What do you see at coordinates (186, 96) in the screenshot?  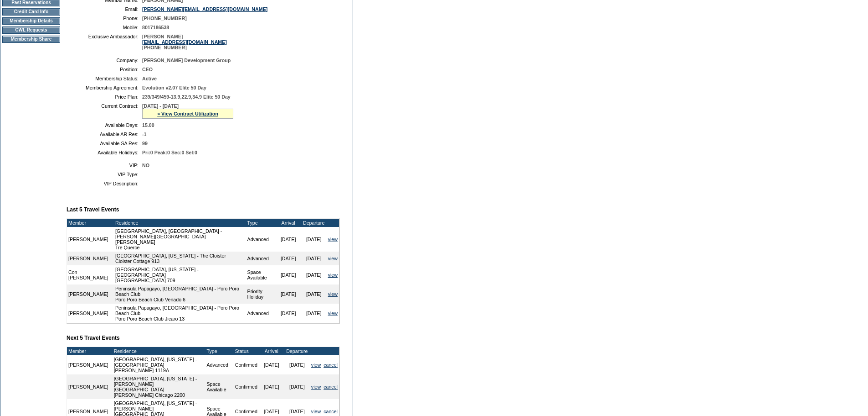 I see `span: 239/349/459-13.9,22.9,34.9 Elite 50 Day` at bounding box center [186, 96].